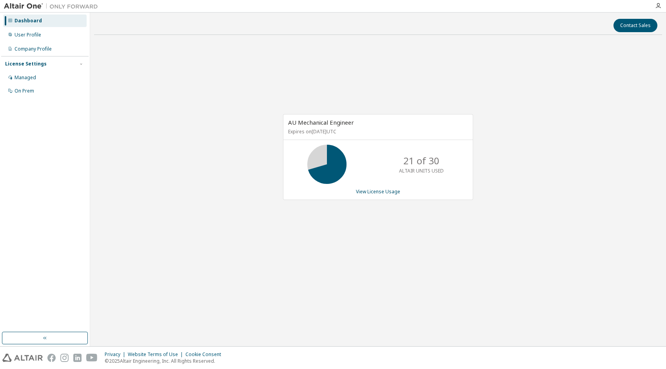 The height and width of the screenshot is (369, 666). I want to click on p: ALTAIR UNITS USED, so click(421, 170).